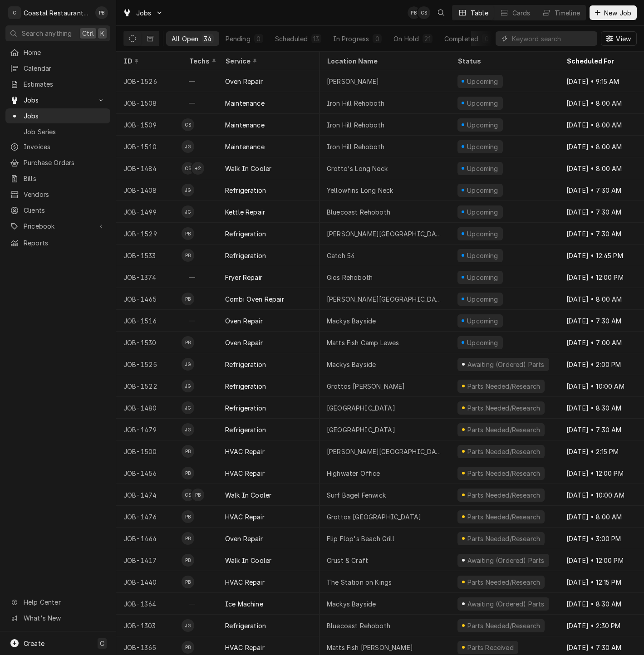  I want to click on div: Coastal Restaurant Repair's Avatar, so click(14, 13).